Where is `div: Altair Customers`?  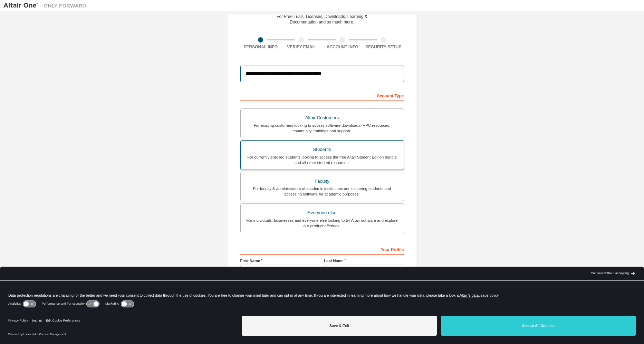 div: Altair Customers is located at coordinates (322, 118).